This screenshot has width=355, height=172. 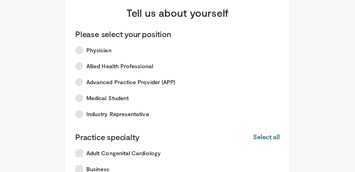 I want to click on span: Physician, so click(x=99, y=50).